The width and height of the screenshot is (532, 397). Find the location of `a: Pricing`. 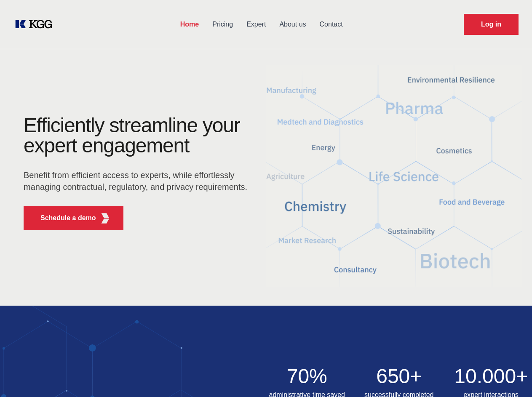

a: Pricing is located at coordinates (222, 24).